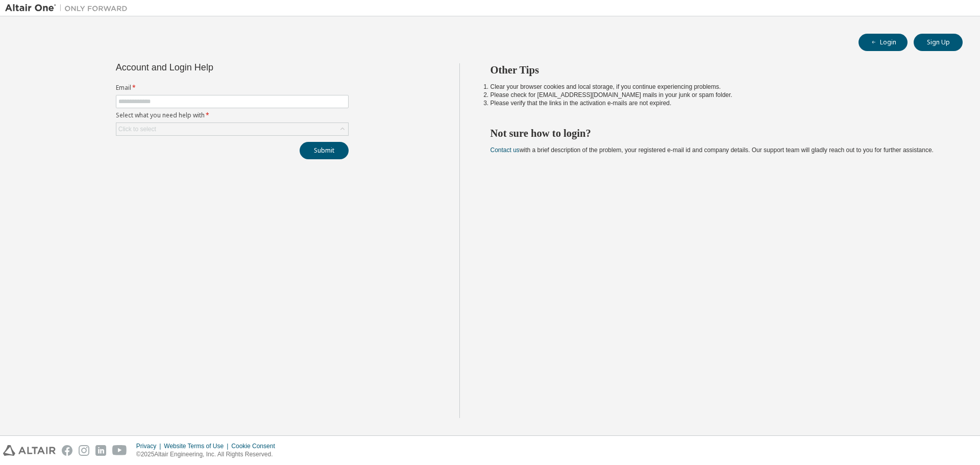 The image size is (980, 465). What do you see at coordinates (718, 103) in the screenshot?
I see `li: Please verify that the links in the activation e-mails are not expired.` at bounding box center [718, 103].